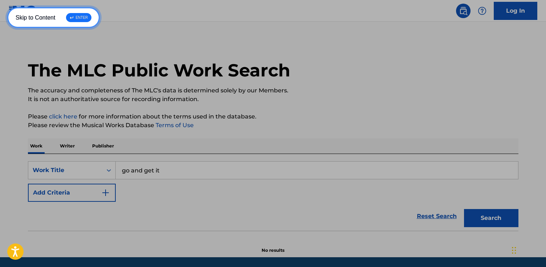  Describe the element at coordinates (36, 146) in the screenshot. I see `p: Work` at that location.